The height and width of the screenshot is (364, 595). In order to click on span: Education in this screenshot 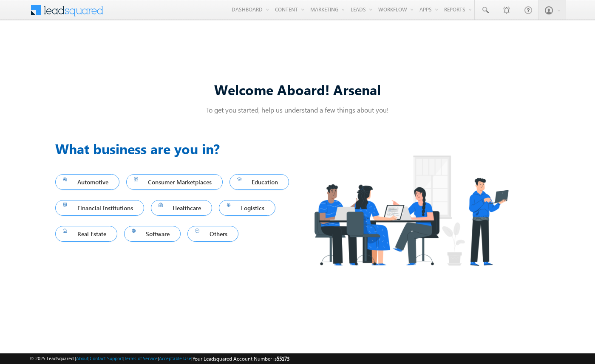, I will do `click(259, 182)`.